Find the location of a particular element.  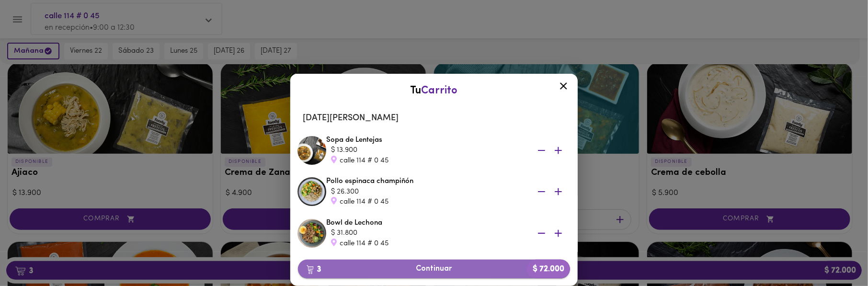

div: Tu is located at coordinates (434, 91).